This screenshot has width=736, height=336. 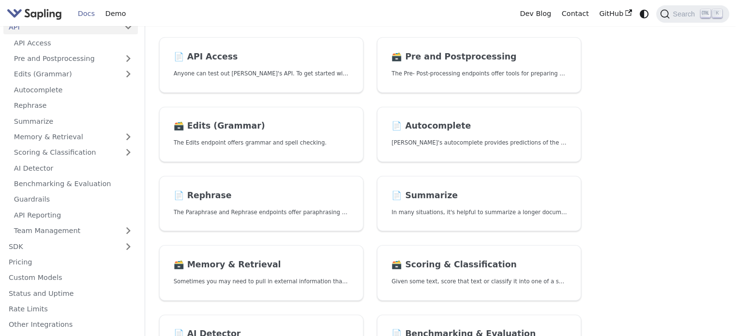 What do you see at coordinates (73, 184) in the screenshot?
I see `a: Benchmarking & Evaluation` at bounding box center [73, 184].